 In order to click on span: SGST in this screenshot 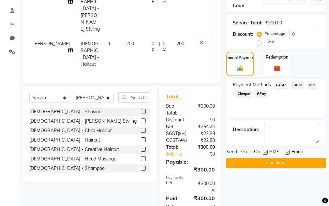, I will do `click(172, 134)`.